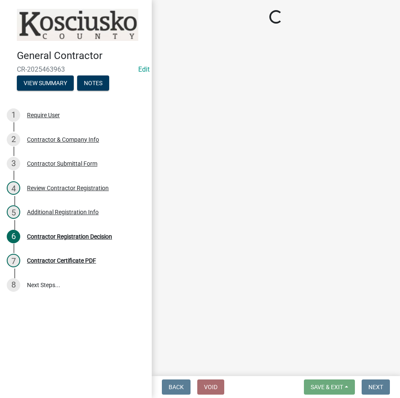 The image size is (400, 398). What do you see at coordinates (70, 237) in the screenshot?
I see `div: Contractor Registration Decision` at bounding box center [70, 237].